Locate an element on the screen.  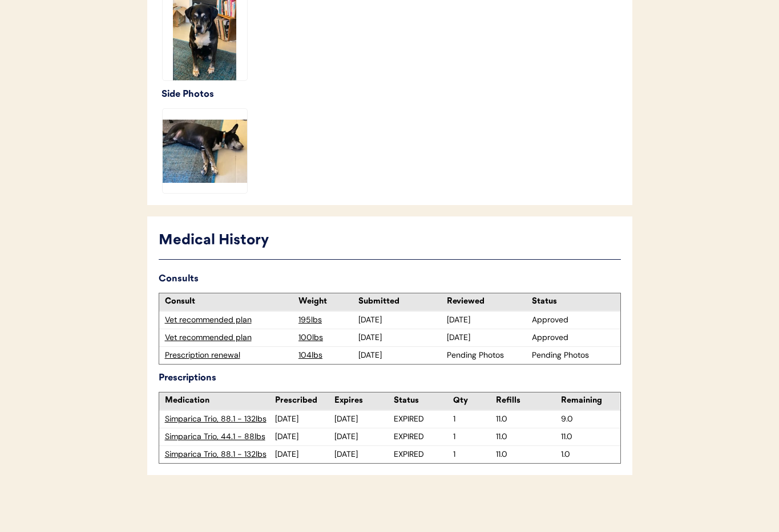
div: 104lbs is located at coordinates (327, 356).